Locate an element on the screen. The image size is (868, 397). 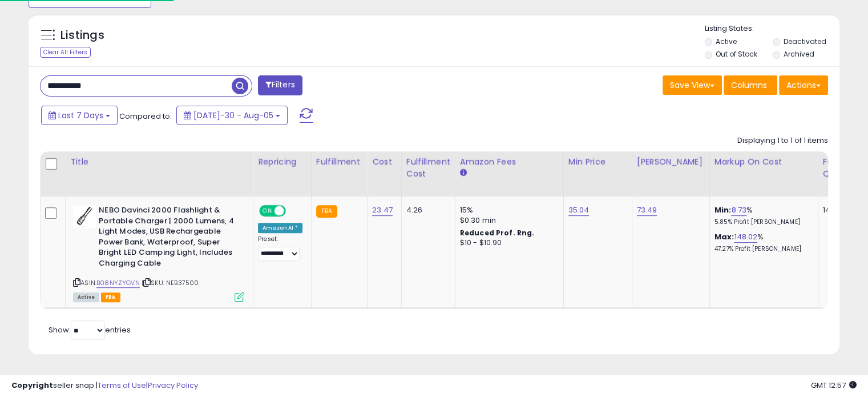
span: Columns is located at coordinates (749, 85).